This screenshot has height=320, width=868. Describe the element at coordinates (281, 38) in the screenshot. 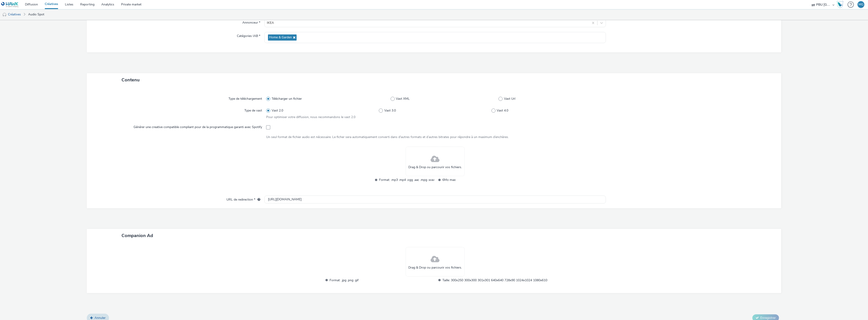

I see `span: Home & Garden` at that location.